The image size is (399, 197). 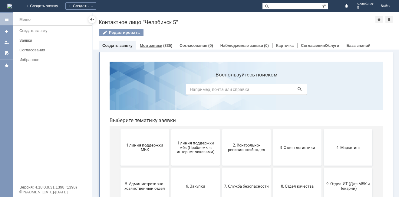 I want to click on label: Воспользуйтесь поиском, so click(x=142, y=18).